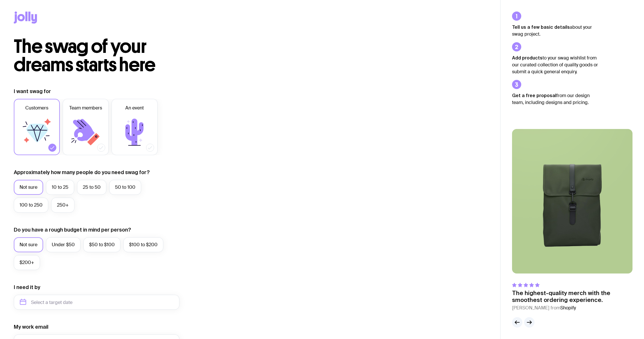  I want to click on label: Under $50, so click(63, 245).